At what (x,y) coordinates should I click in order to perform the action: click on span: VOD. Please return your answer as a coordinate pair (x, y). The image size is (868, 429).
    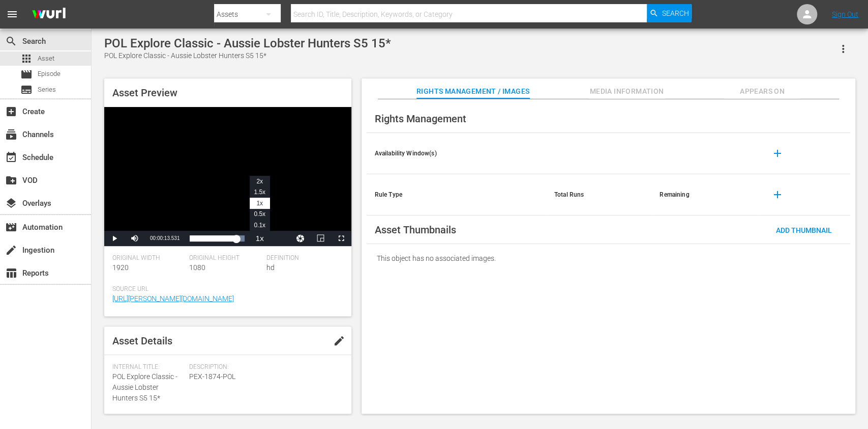
    Looking at the image, I should click on (11, 180).